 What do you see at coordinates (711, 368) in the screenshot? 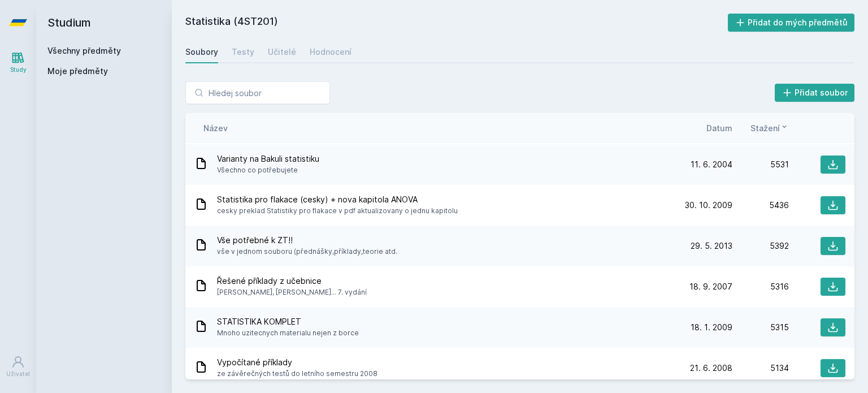
I see `span: 21. 6. 2008` at bounding box center [711, 368].